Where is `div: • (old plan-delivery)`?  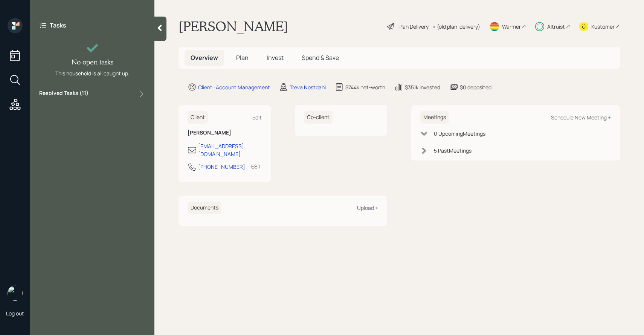
div: • (old plan-delivery) is located at coordinates (456, 26).